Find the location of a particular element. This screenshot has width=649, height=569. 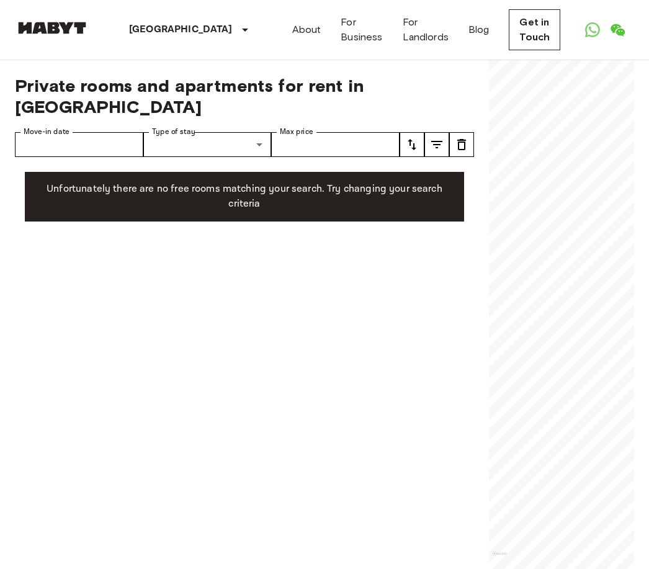

a: Blog is located at coordinates (479, 30).